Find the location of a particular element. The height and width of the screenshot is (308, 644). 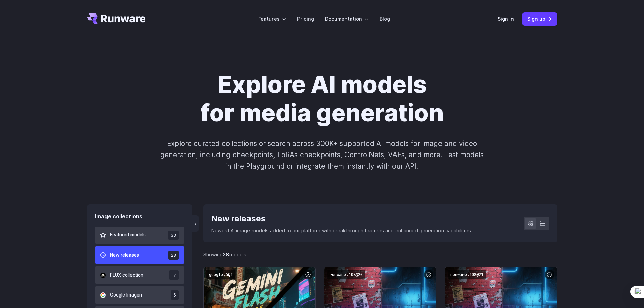

div: New releases is located at coordinates (341, 219).